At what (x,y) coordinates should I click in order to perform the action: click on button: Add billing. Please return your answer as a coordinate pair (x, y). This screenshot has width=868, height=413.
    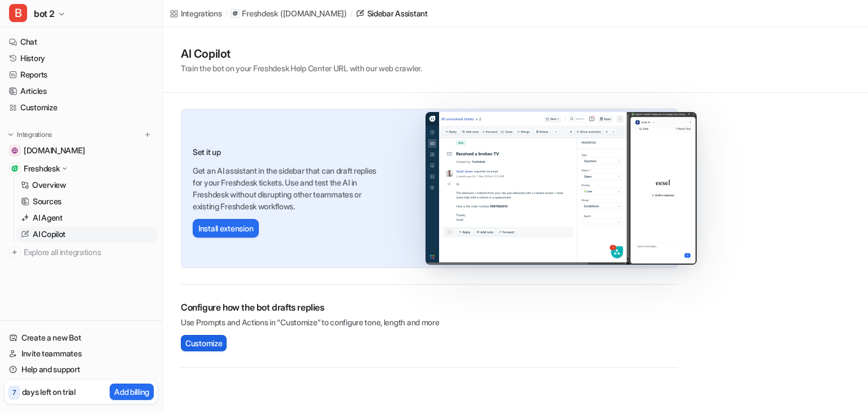
    Looking at the image, I should click on (132, 391).